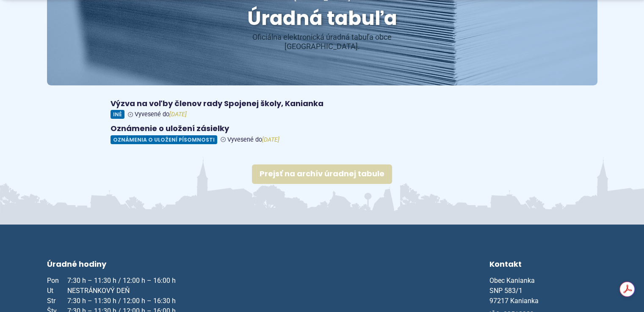 Image resolution: width=644 pixels, height=312 pixels. Describe the element at coordinates (57, 301) in the screenshot. I see `span: Str` at that location.